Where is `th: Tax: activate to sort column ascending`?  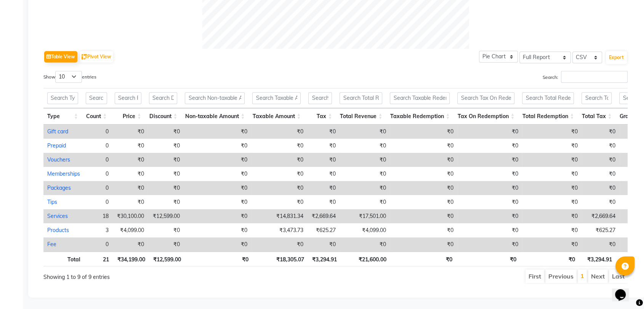
th: Tax: activate to sort column ascending is located at coordinates (320, 116).